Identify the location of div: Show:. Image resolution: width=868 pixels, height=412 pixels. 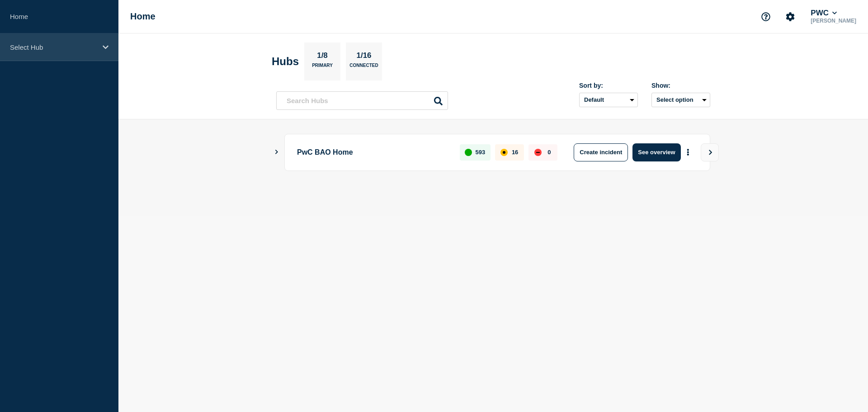
(681, 85).